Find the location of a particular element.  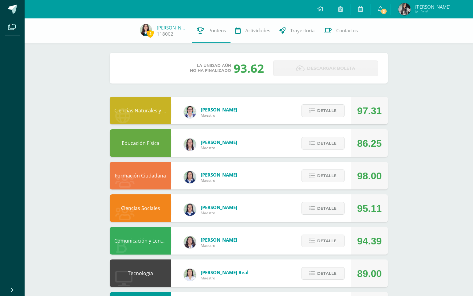

div: 89.00 is located at coordinates (369, 274).